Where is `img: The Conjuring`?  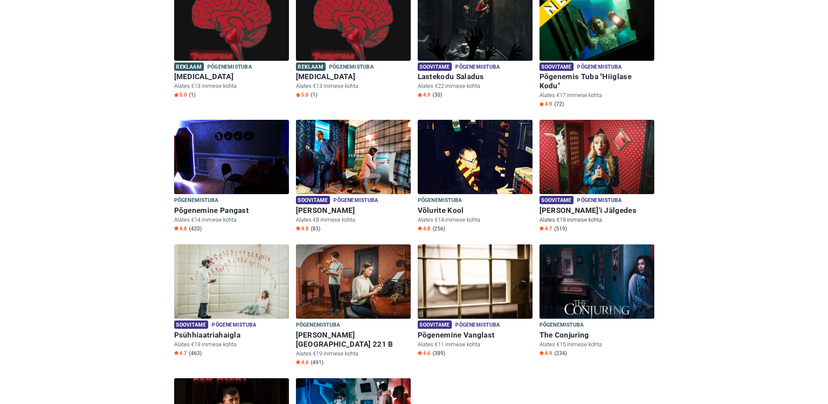
img: The Conjuring is located at coordinates (597, 281).